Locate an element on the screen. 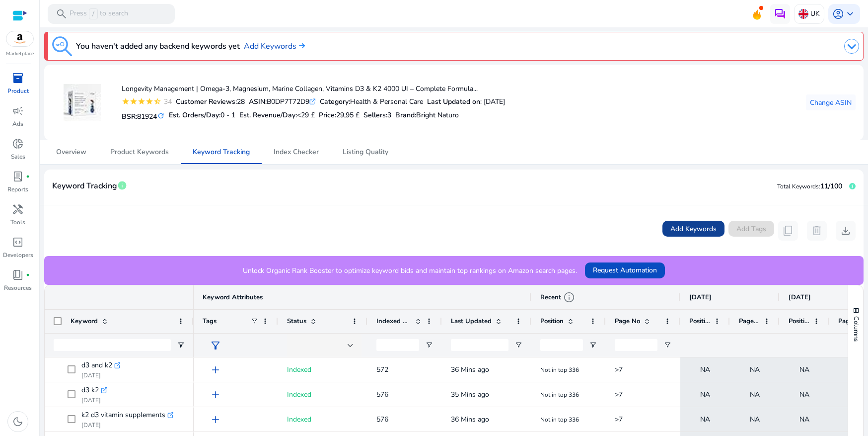  div: B0DP7T72D9 is located at coordinates (282, 102).